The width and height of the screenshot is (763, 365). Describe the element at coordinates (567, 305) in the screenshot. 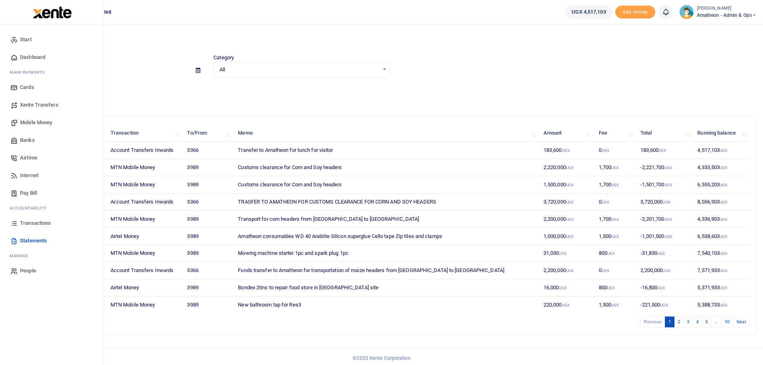

I see `td: 220,000` at that location.